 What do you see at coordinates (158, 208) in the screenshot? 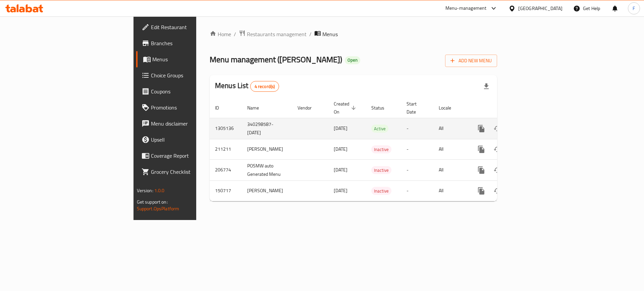
I see `a: Support.OpsPlatform` at bounding box center [158, 208].